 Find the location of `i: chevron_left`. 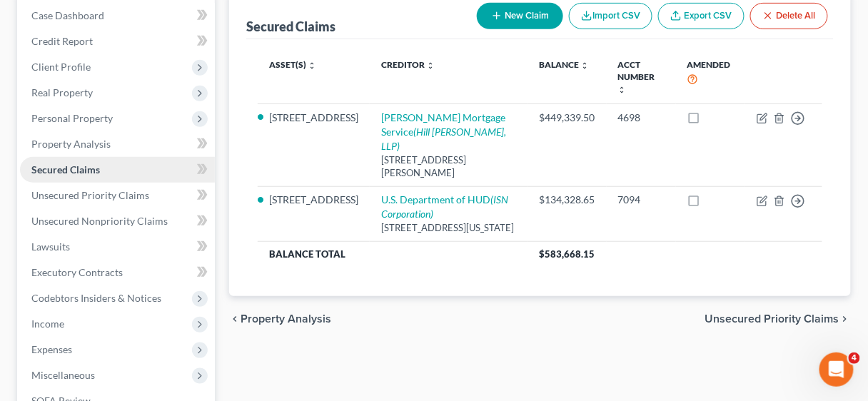

i: chevron_left is located at coordinates (235, 319).